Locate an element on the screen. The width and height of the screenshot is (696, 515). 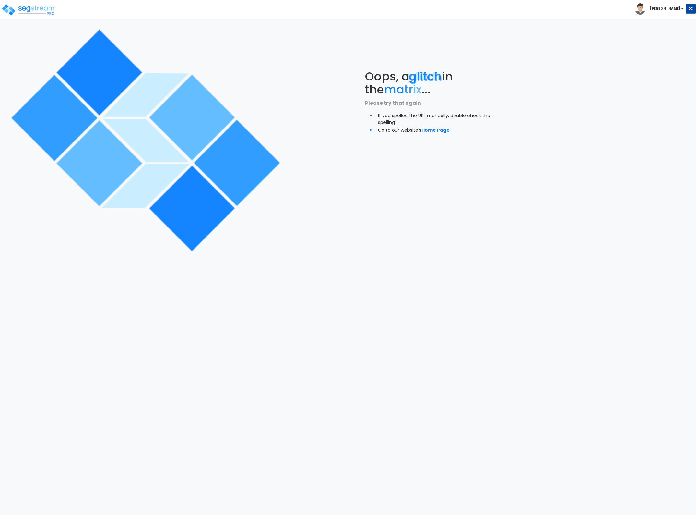
img: avatar.png is located at coordinates (640, 9).